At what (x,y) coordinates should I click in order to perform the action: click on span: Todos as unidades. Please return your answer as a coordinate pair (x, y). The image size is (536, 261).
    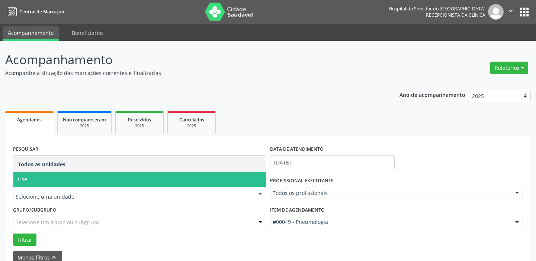
    Looking at the image, I should click on (42, 164).